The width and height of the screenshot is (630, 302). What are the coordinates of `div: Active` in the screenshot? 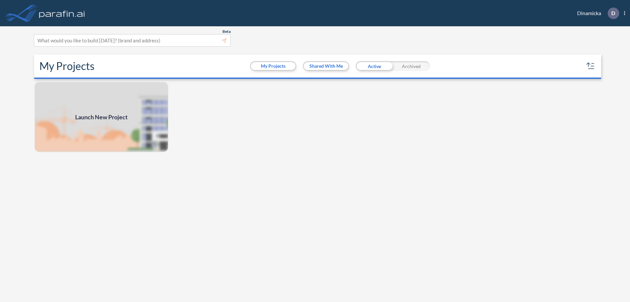 It's located at (374, 66).